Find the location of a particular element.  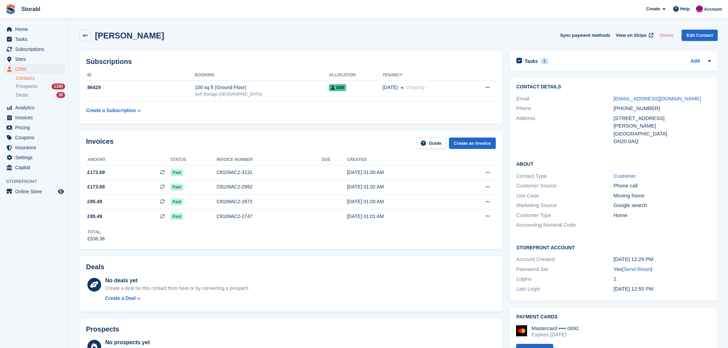

th: Status is located at coordinates (193, 160).